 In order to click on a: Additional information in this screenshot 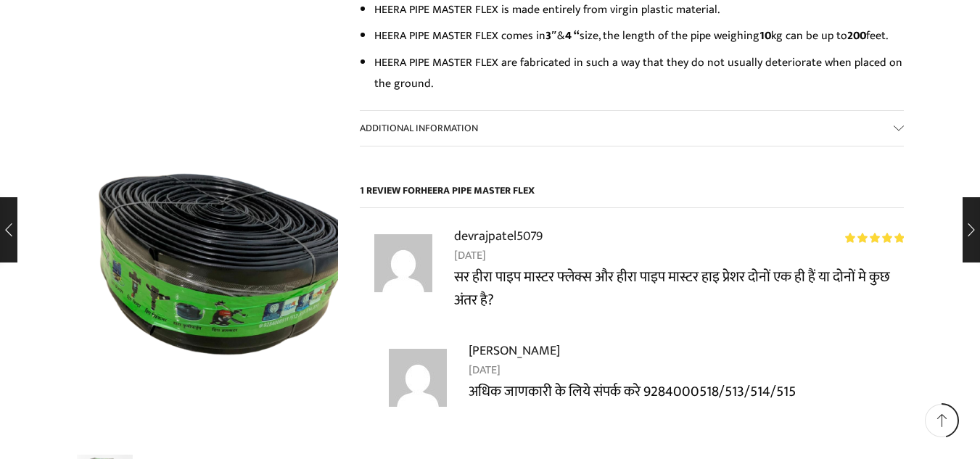, I will do `click(631, 128)`.